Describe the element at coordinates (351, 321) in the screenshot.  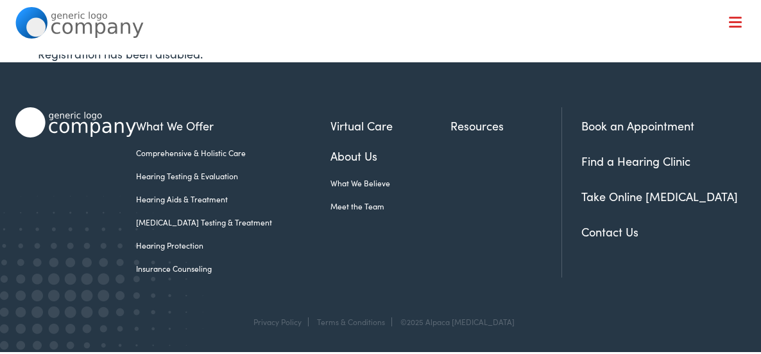
I see `a: Terms & Conditions` at that location.